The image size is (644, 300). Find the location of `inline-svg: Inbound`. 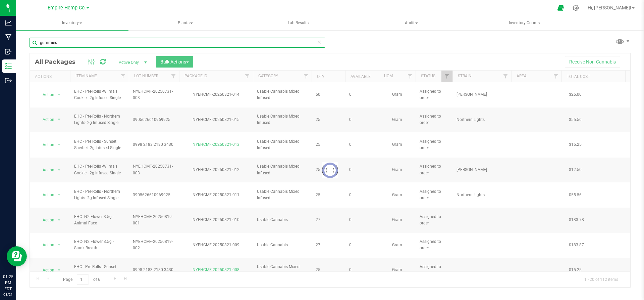

inline-svg: Inbound is located at coordinates (9, 52).